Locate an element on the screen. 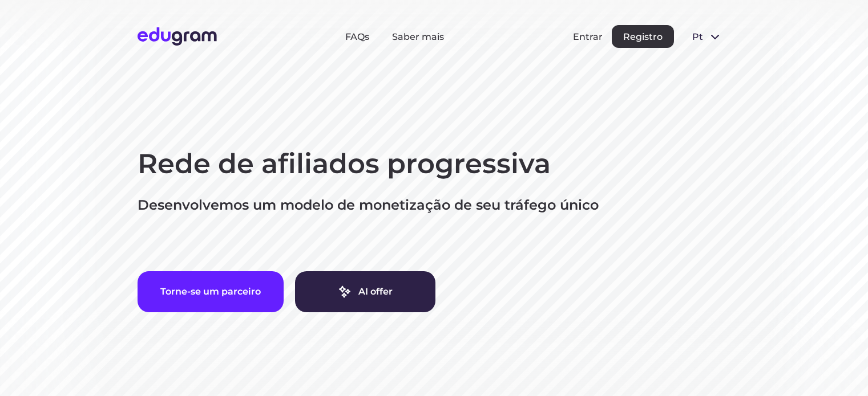  button: Entrar is located at coordinates (588, 37).